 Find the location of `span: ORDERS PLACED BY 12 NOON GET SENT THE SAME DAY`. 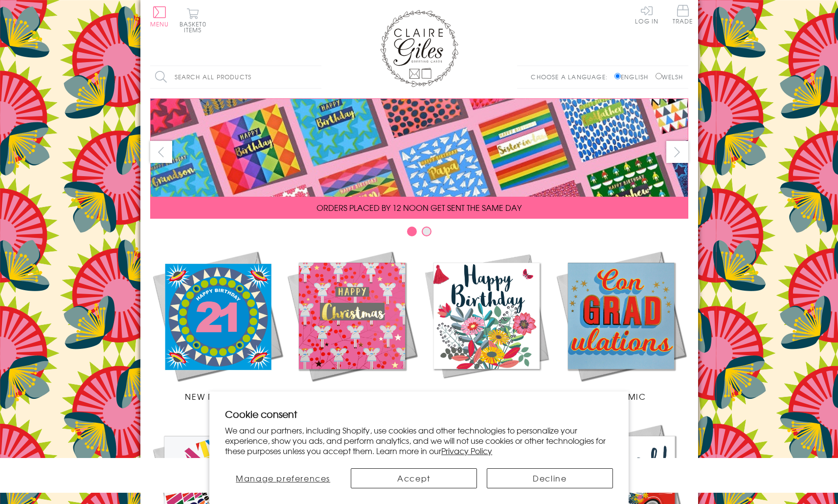

span: ORDERS PLACED BY 12 NOON GET SENT THE SAME DAY is located at coordinates (419, 207).